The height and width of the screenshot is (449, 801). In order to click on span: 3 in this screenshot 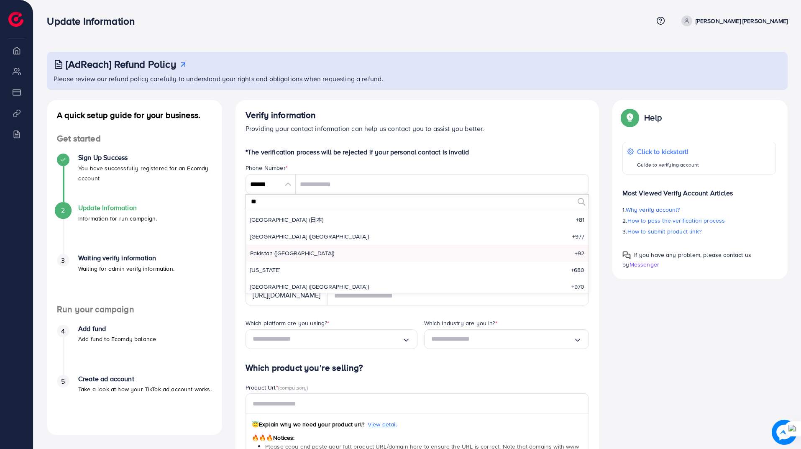, I will do `click(63, 260)`.